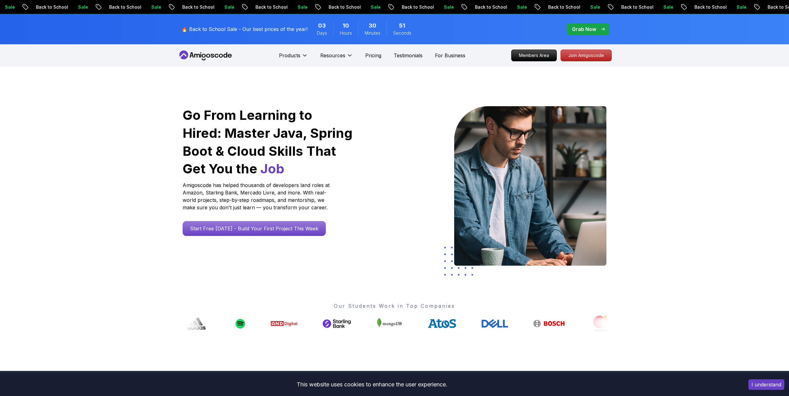  I want to click on img: hero, so click(530, 186).